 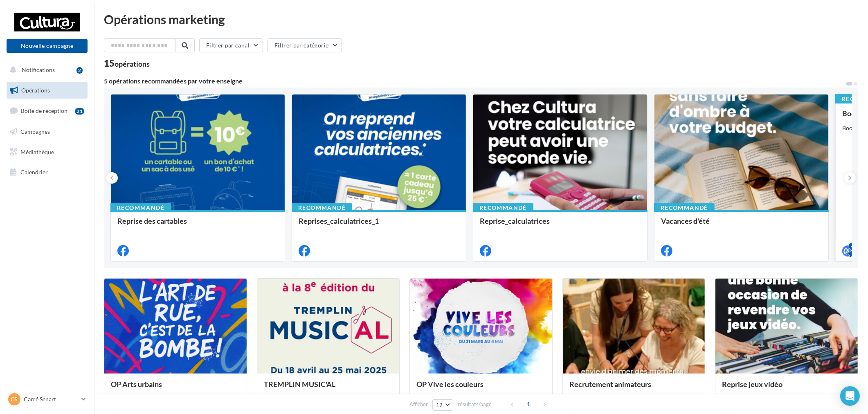 What do you see at coordinates (38, 69) in the screenshot?
I see `span: Notifications` at bounding box center [38, 69].